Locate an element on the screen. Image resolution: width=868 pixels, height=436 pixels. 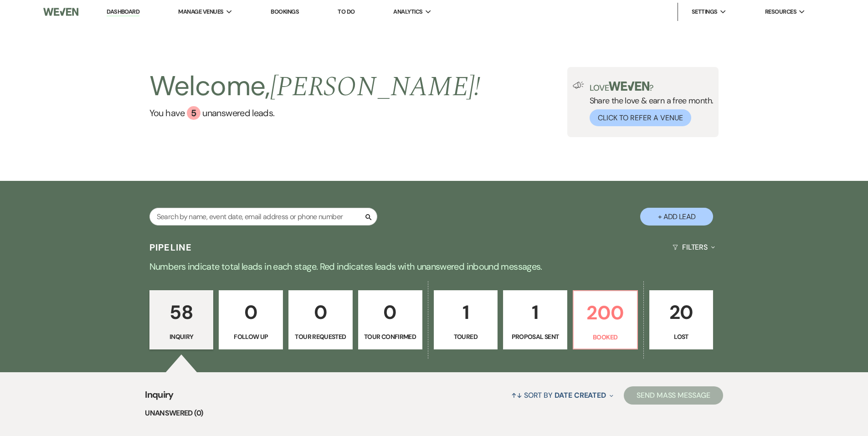
p: Booked is located at coordinates (605, 337).